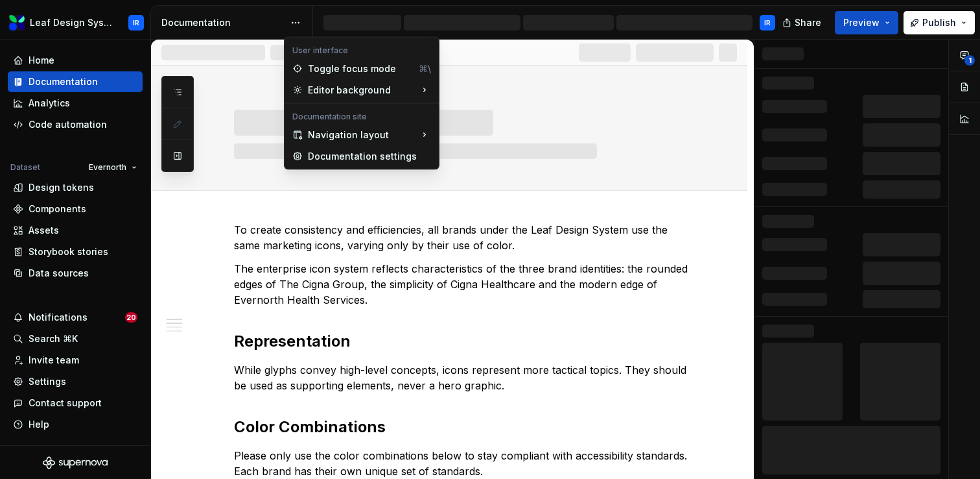  Describe the element at coordinates (369, 156) in the screenshot. I see `div: Documentation settings` at that location.